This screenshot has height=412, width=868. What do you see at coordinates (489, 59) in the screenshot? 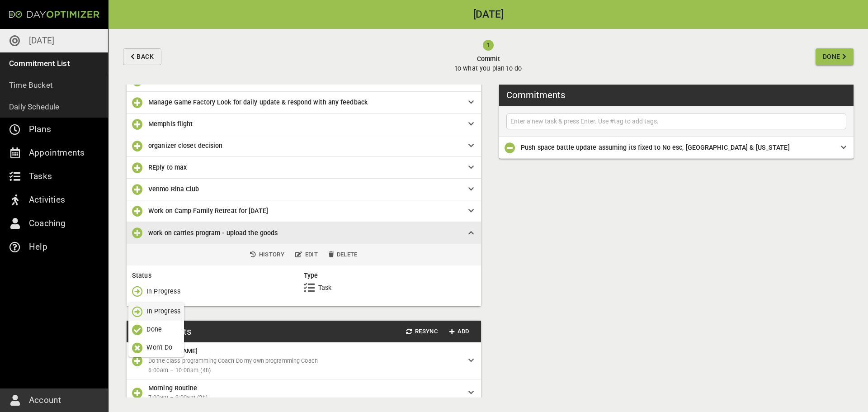
I see `span: Commit` at bounding box center [489, 59].